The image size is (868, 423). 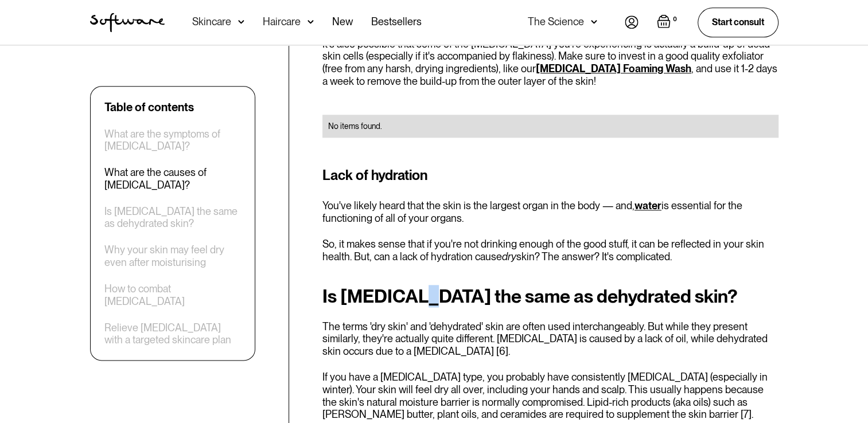 I want to click on div: Skincare, so click(x=212, y=22).